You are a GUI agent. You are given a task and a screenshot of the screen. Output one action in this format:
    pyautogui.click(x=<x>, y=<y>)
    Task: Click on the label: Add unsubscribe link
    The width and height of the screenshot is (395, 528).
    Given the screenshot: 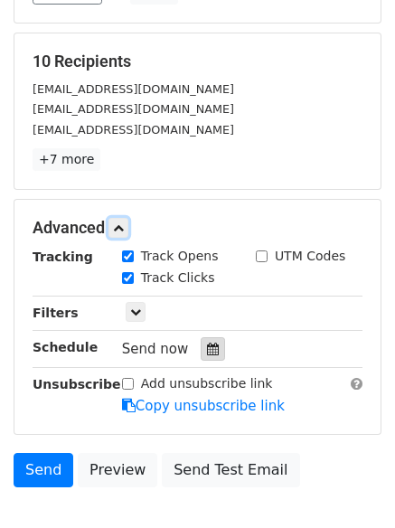 What is the action you would take?
    pyautogui.click(x=207, y=383)
    